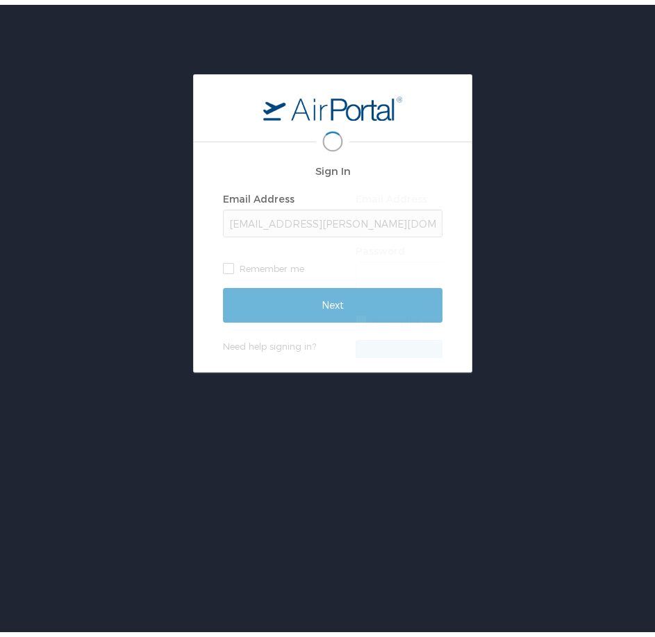 This screenshot has width=655, height=637. I want to click on label: Remember me, so click(465, 316).